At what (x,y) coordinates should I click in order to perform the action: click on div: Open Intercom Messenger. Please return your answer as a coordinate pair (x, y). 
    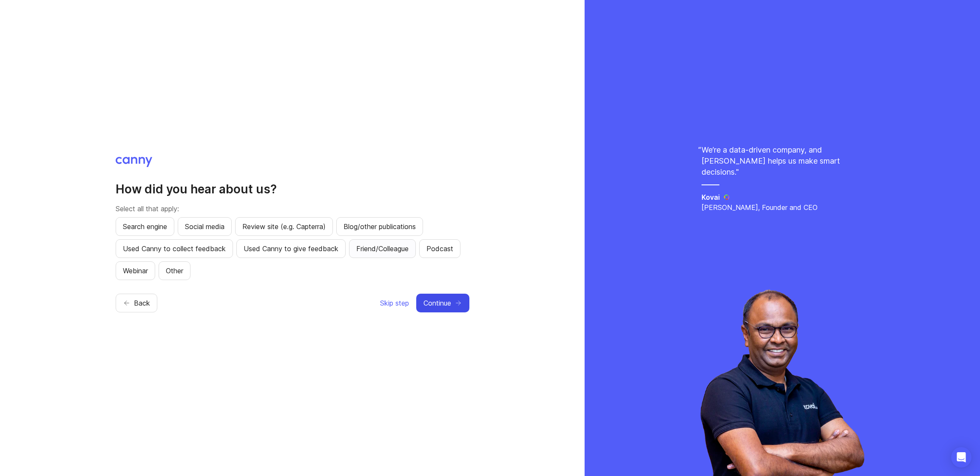
    Looking at the image, I should click on (961, 458).